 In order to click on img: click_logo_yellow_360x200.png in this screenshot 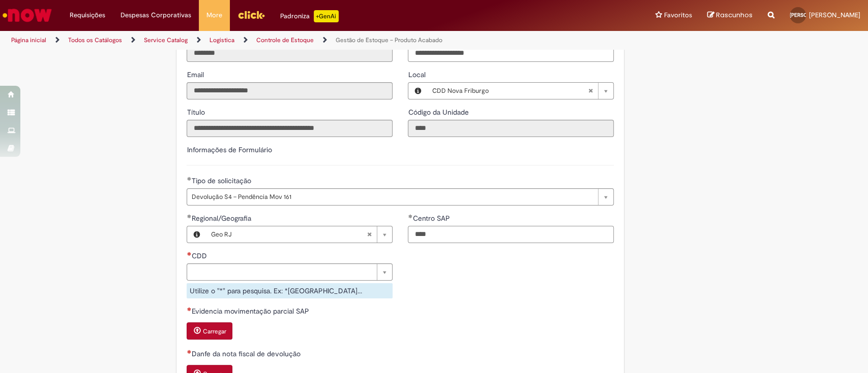, I will do `click(251, 15)`.